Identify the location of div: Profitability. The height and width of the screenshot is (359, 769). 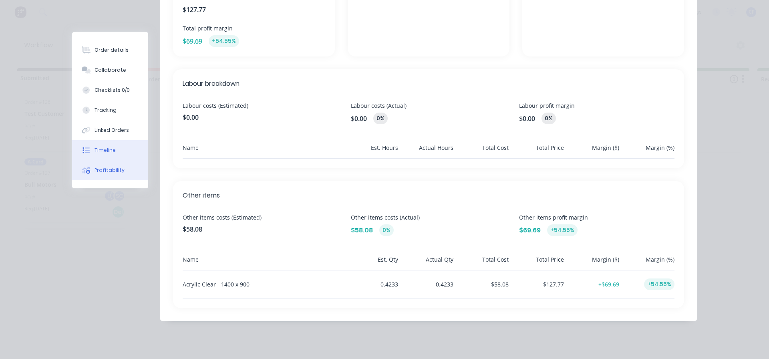
(109, 170).